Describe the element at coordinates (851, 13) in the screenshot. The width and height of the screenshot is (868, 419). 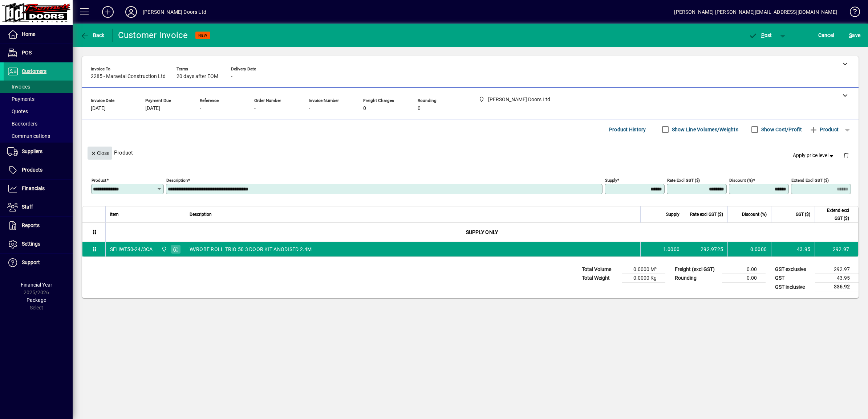
I see `a: Knowledge Base` at that location.